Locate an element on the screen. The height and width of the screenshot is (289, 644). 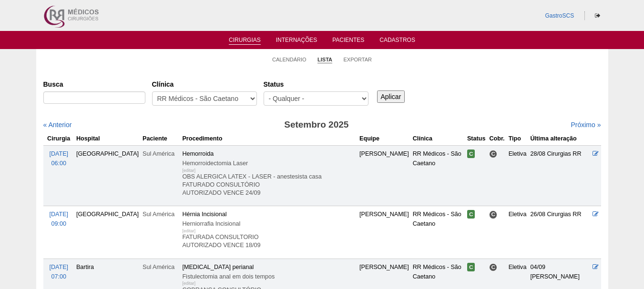
p: OBS ALERGICA LATEX - LASER - anestesista casa FATURADO CONSULTÓRIO AUTORIZADO VENCE 24/09 is located at coordinates (269, 185).